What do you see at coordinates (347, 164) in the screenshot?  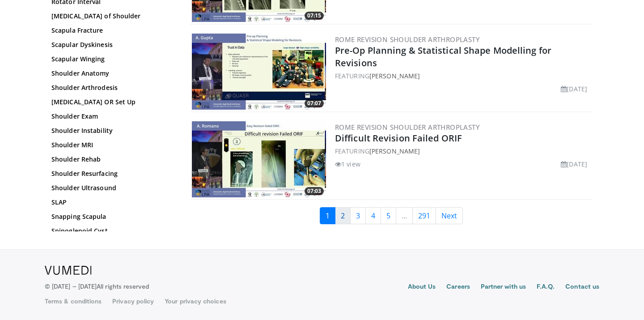 I see `li: 1 view` at bounding box center [347, 164].